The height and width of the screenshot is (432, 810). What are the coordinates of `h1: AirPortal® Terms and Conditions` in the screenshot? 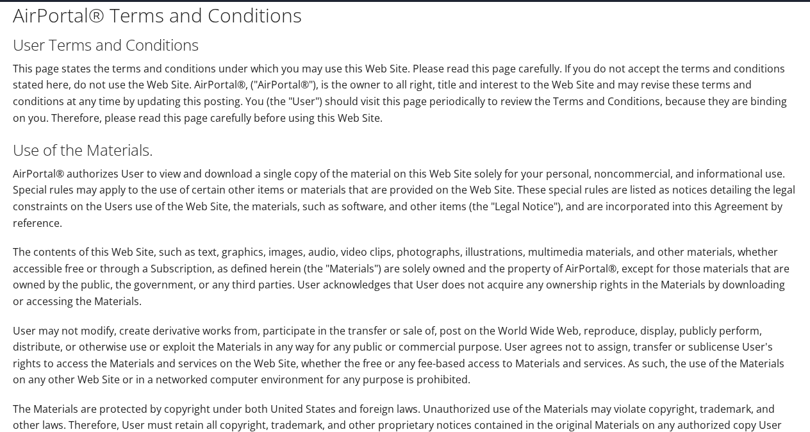 It's located at (405, 15).